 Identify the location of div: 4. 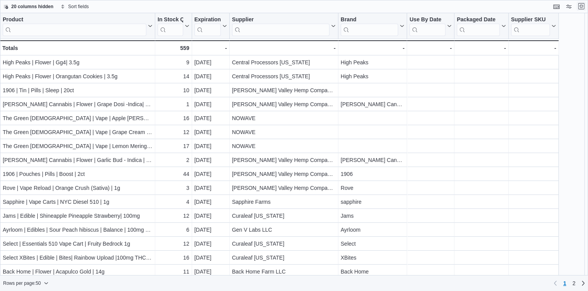
(173, 202).